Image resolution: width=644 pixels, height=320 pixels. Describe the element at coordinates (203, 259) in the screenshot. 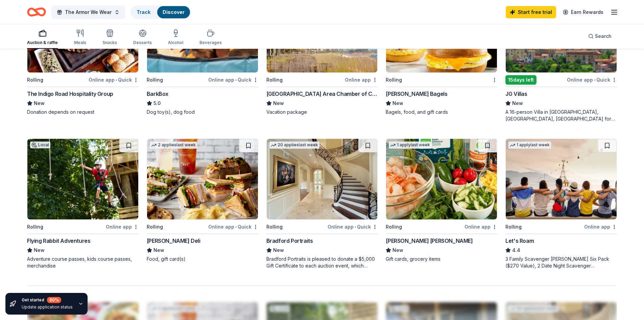

I see `div: Food, gift card(s)` at that location.